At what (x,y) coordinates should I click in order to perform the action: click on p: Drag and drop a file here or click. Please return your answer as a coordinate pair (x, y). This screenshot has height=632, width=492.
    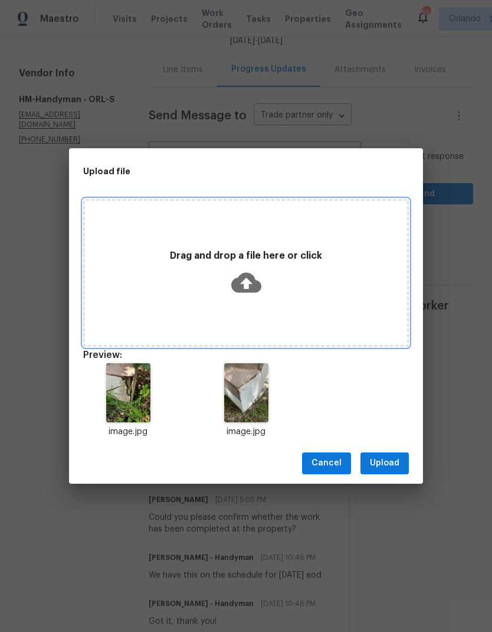
    Looking at the image, I should click on (246, 256).